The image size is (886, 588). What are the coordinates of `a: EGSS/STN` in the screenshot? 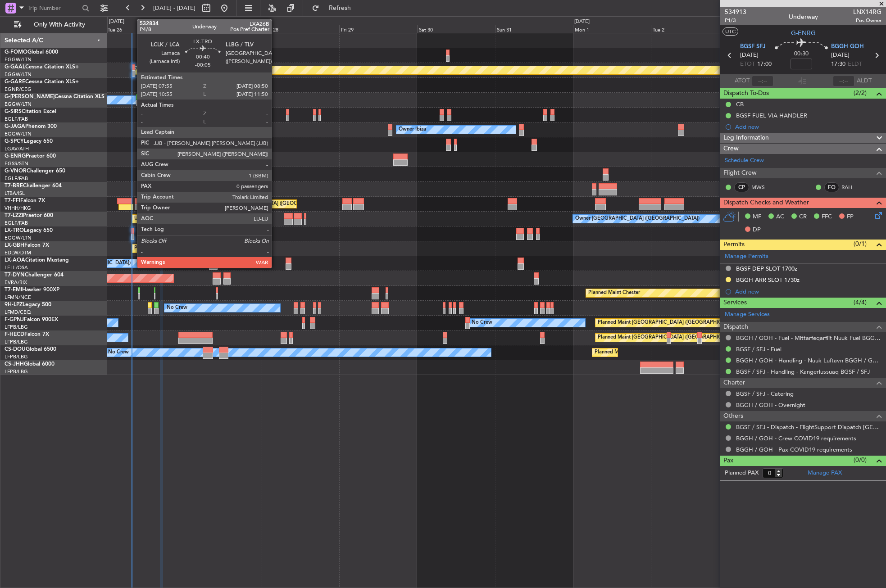 It's located at (16, 163).